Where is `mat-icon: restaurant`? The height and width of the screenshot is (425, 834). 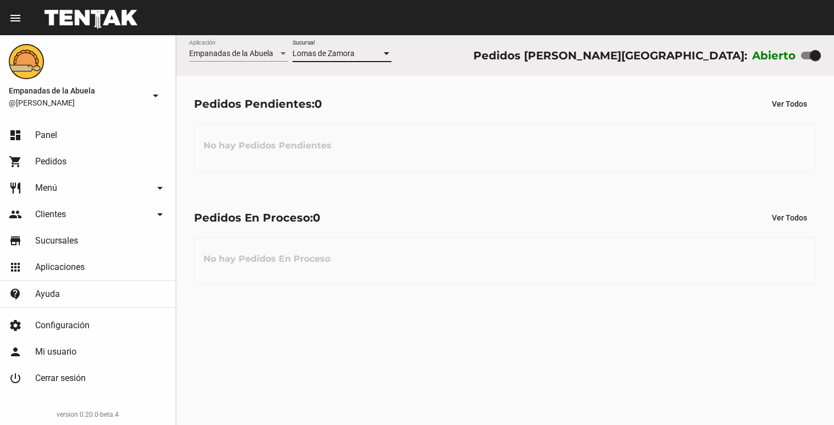
mat-icon: restaurant is located at coordinates (15, 188).